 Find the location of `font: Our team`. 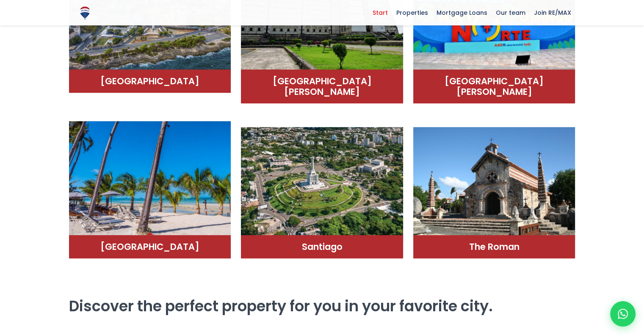

font: Our team is located at coordinates (511, 13).